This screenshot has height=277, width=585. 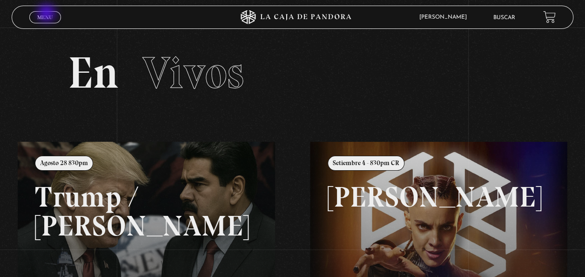 I want to click on h2: En, so click(x=292, y=73).